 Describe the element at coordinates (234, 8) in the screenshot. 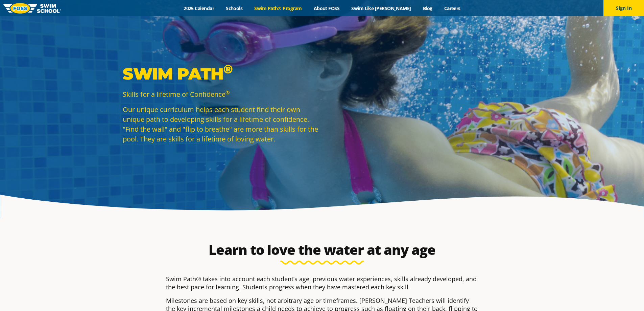

I see `a: Schools` at that location.